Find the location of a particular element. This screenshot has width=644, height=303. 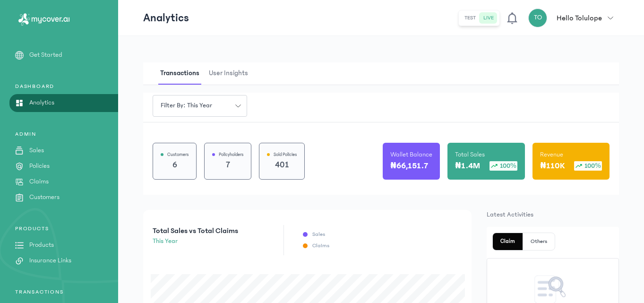

p: Revenue is located at coordinates (552, 155).